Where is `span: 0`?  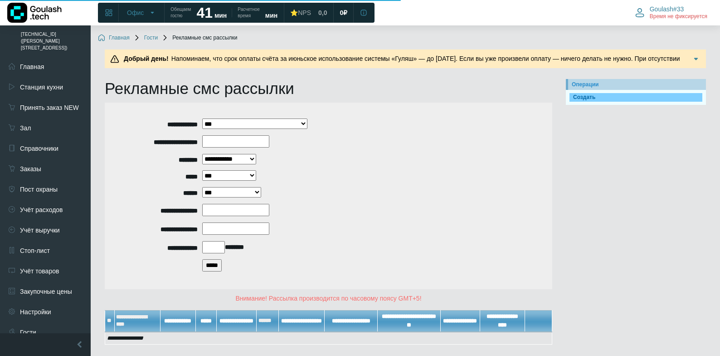
span: 0 is located at coordinates (341, 13).